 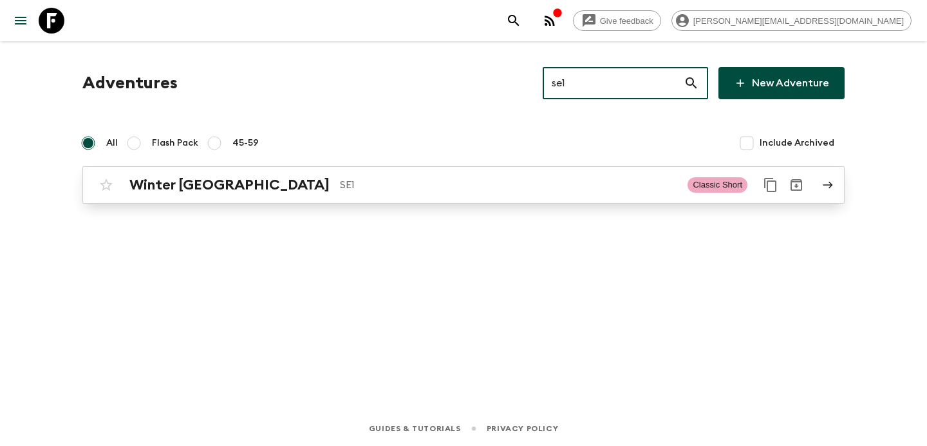 I want to click on p: SE1, so click(x=509, y=185).